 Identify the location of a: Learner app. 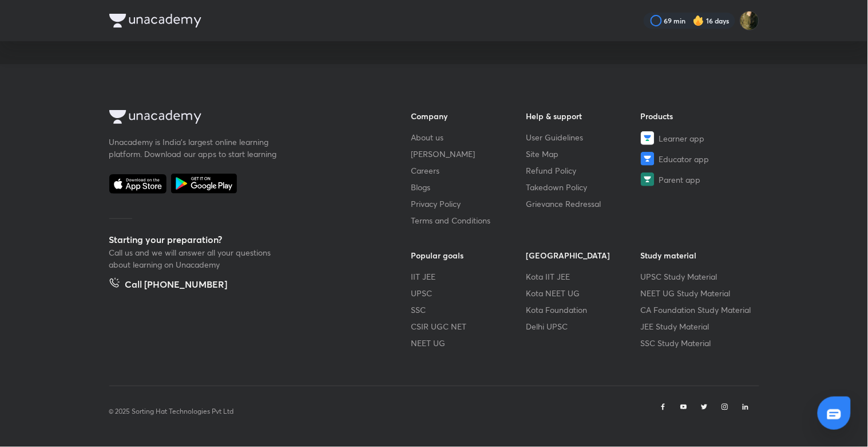
(698, 138).